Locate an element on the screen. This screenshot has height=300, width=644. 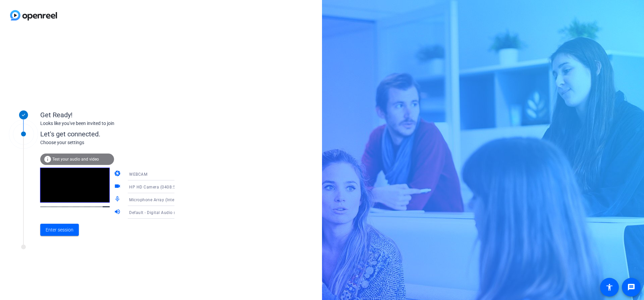
mat-icon: volume_up is located at coordinates (118, 212).